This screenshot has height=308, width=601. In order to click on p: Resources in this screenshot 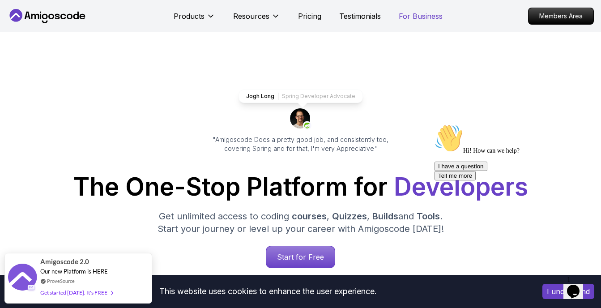, I will do `click(251, 16)`.